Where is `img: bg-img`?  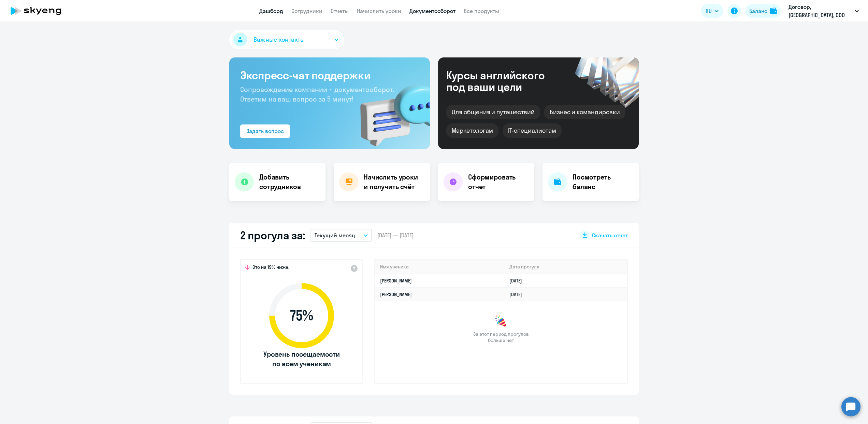 img: bg-img is located at coordinates (390, 111).